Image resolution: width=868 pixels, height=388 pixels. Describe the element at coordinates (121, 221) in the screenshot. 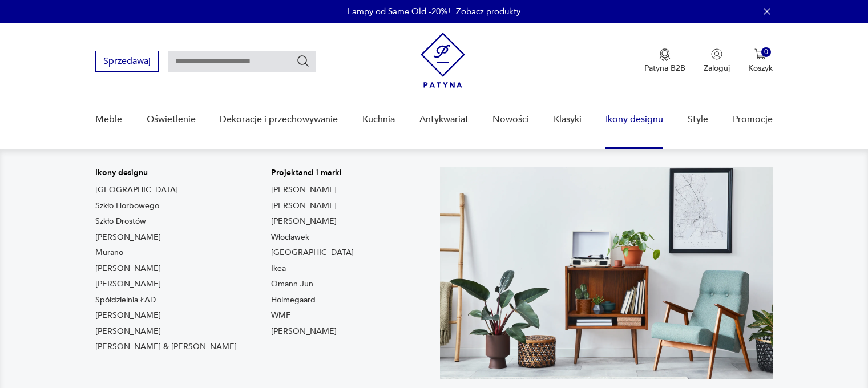

I see `a: Szkło Drostów` at that location.